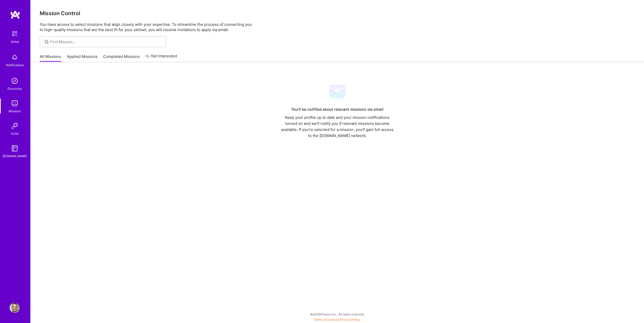  What do you see at coordinates (15, 15) in the screenshot?
I see `img: logo` at bounding box center [15, 15].